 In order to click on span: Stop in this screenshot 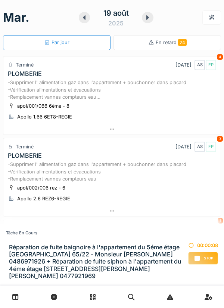, I will do `click(208, 258)`.